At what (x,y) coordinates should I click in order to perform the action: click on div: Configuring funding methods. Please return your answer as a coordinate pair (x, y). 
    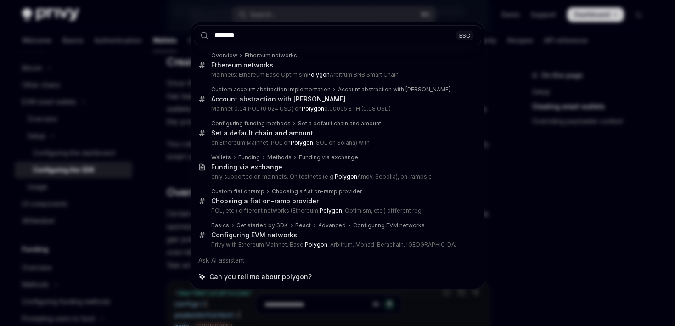
    Looking at the image, I should click on (251, 124).